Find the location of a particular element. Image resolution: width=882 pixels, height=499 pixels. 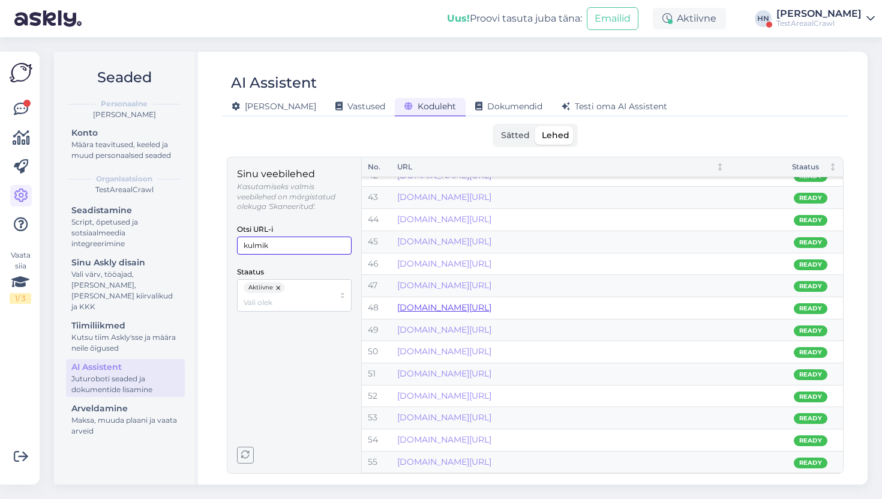

span: 49 is located at coordinates (373, 330).